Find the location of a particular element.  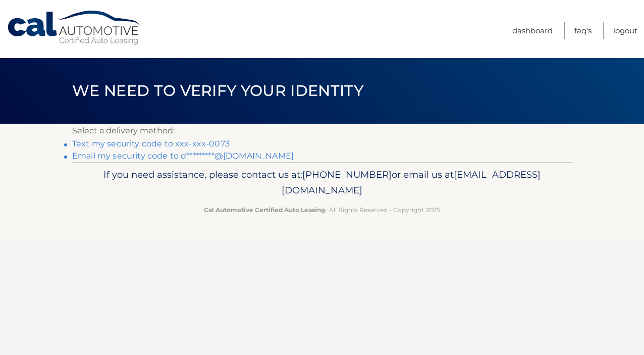

a: FAQ's is located at coordinates (582, 30).